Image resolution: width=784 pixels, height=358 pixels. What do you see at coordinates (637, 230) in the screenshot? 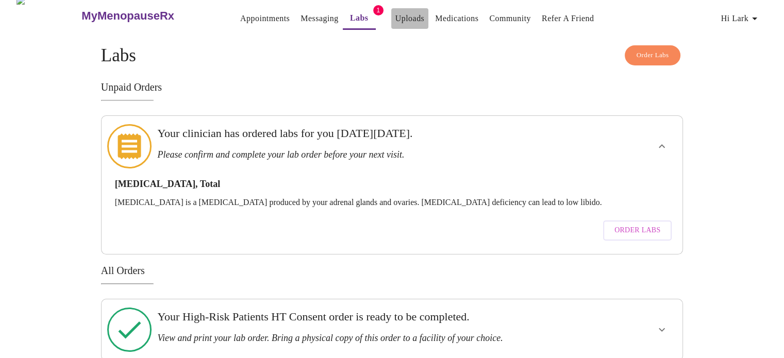
I see `a: Order Labs` at bounding box center [637, 230].